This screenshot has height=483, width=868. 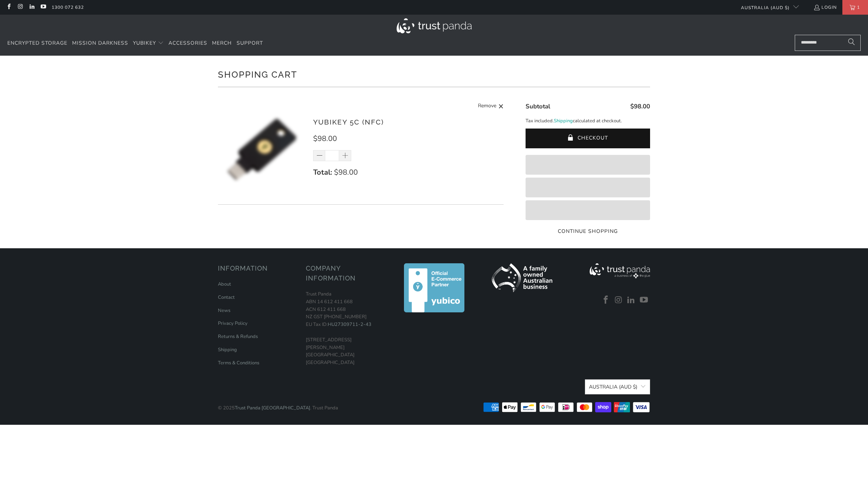 What do you see at coordinates (852, 43) in the screenshot?
I see `button: Search` at bounding box center [852, 43].